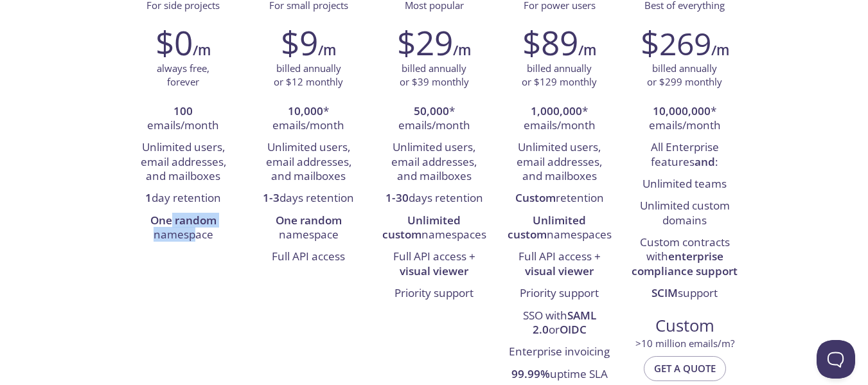  I want to click on li: Custom contracts with, so click(684, 257).